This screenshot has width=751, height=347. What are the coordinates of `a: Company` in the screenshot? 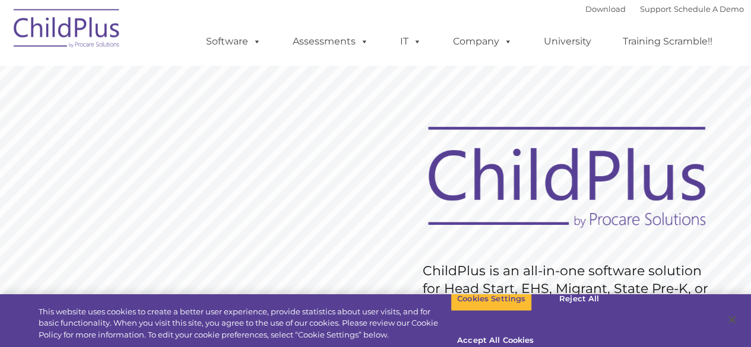 It's located at (483, 42).